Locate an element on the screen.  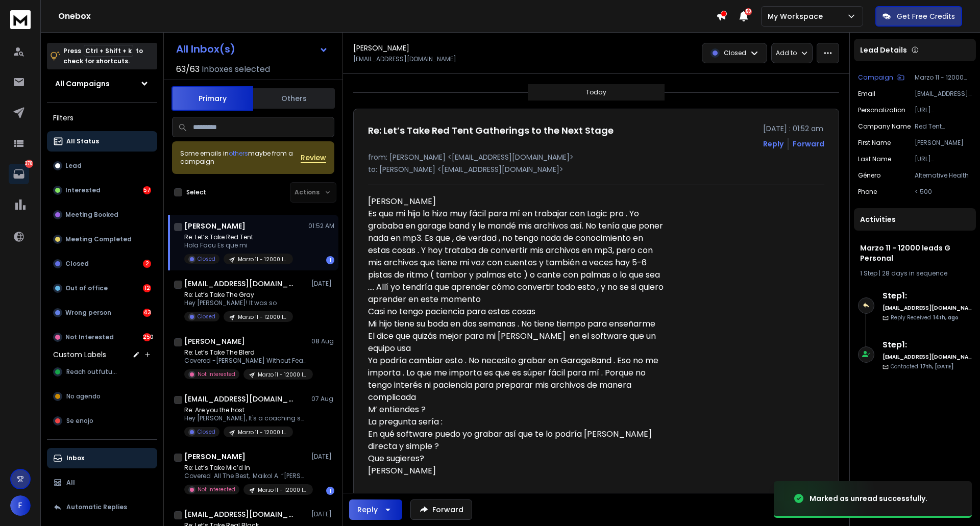
div: Reply is located at coordinates (368, 510).